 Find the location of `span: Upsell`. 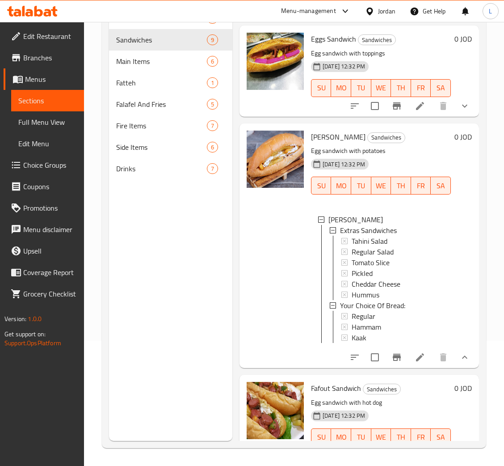

span: Upsell is located at coordinates (50, 251).